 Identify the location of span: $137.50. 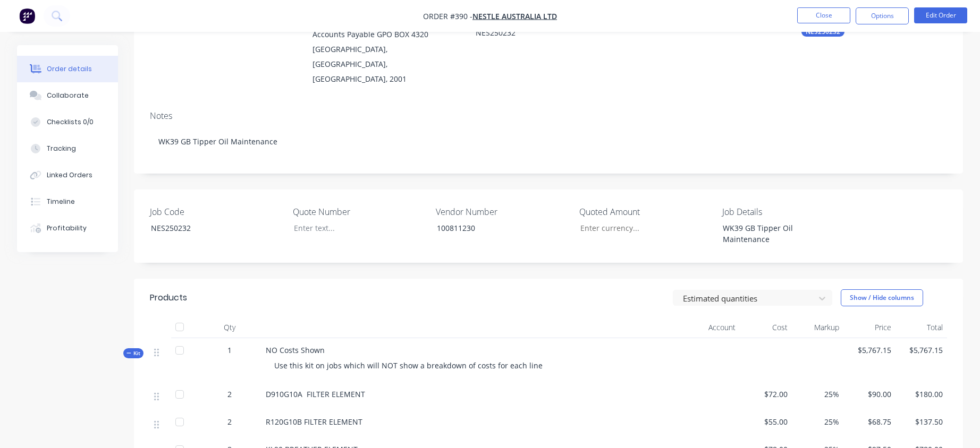
(921, 422).